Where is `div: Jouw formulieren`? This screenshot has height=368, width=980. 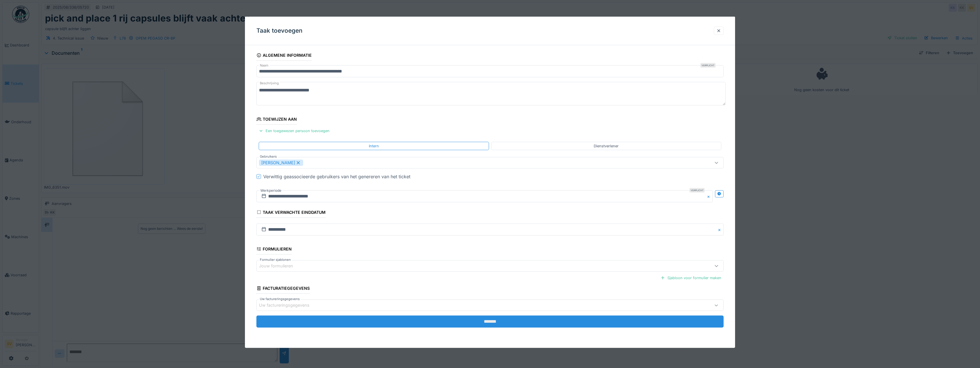 div: Jouw formulieren is located at coordinates (280, 266).